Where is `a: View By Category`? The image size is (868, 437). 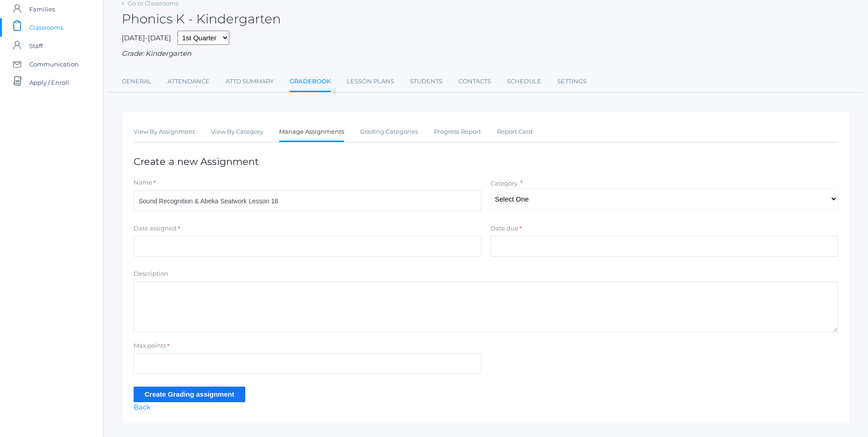 a: View By Category is located at coordinates (237, 132).